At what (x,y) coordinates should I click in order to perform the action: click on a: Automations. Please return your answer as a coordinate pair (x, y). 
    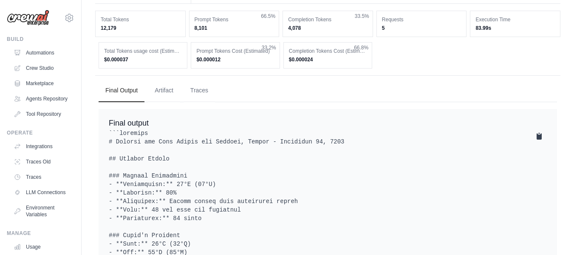
    Looking at the image, I should click on (42, 53).